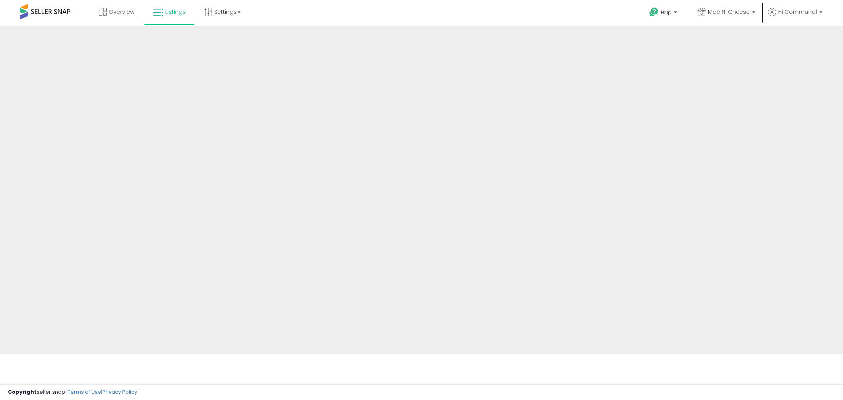  I want to click on span: Help, so click(666, 12).